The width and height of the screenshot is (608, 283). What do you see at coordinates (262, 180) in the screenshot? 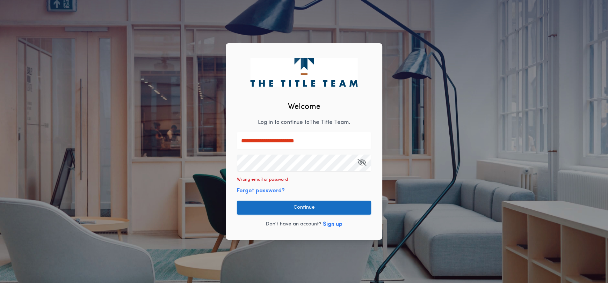
I see `p: Wrong email or password` at bounding box center [262, 180].